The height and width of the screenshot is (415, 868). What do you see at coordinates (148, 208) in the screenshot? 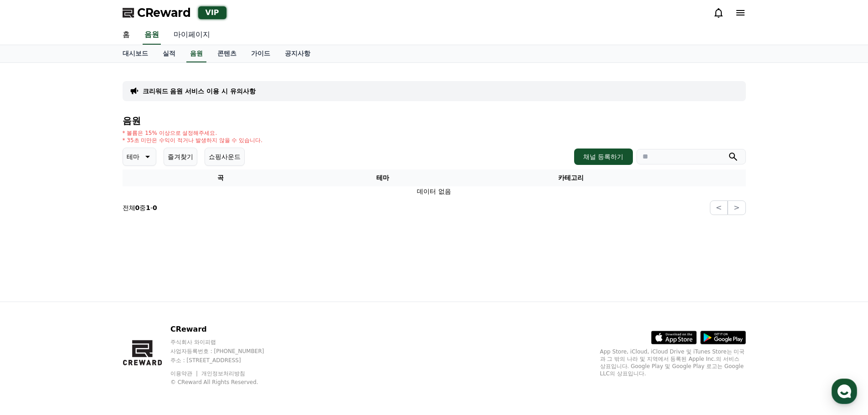
I see `strong: 1` at bounding box center [148, 208].